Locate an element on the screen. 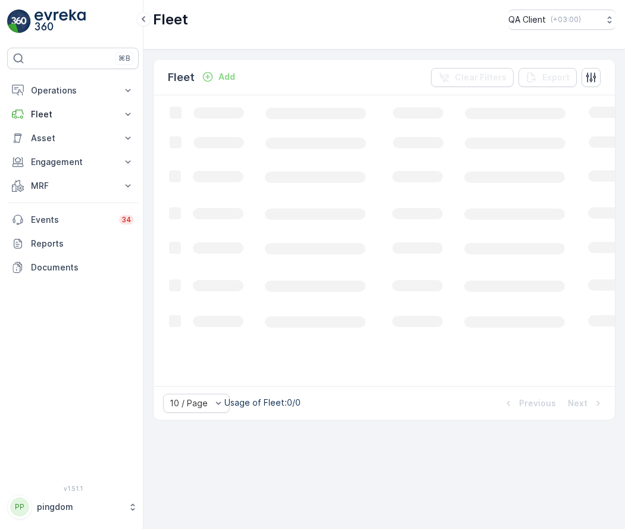  div: PP is located at coordinates (20, 506).